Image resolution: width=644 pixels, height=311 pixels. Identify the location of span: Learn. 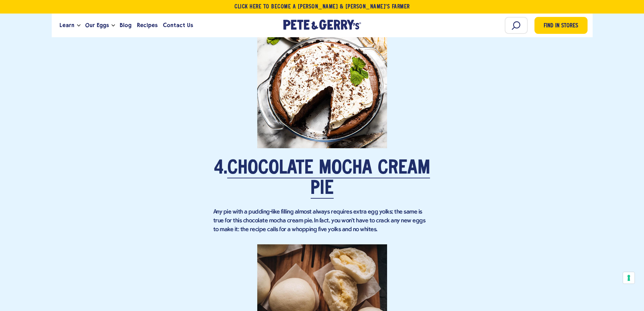
(67, 25).